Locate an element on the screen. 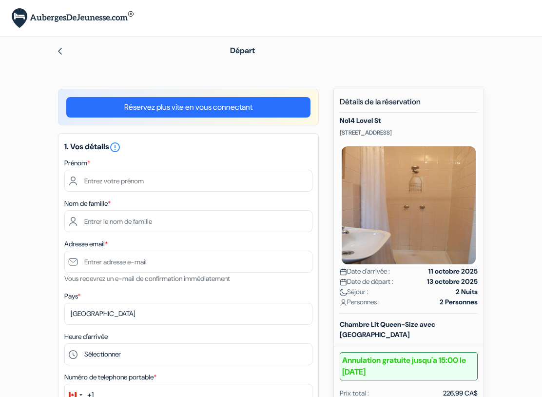  strong: 11 octobre 2025 is located at coordinates (453, 271).